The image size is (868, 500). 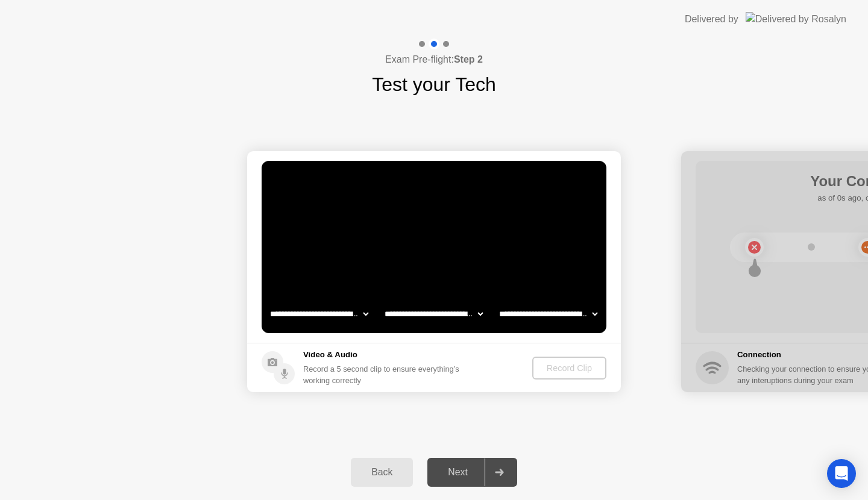 I want to click on h4: Exam Pre-flight:, so click(x=434, y=60).